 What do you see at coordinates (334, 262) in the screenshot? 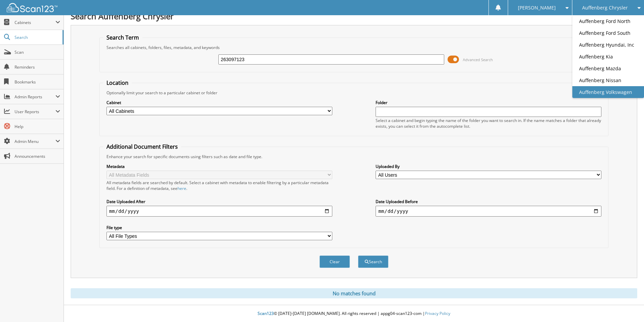
I see `button: Clear` at bounding box center [334, 262].